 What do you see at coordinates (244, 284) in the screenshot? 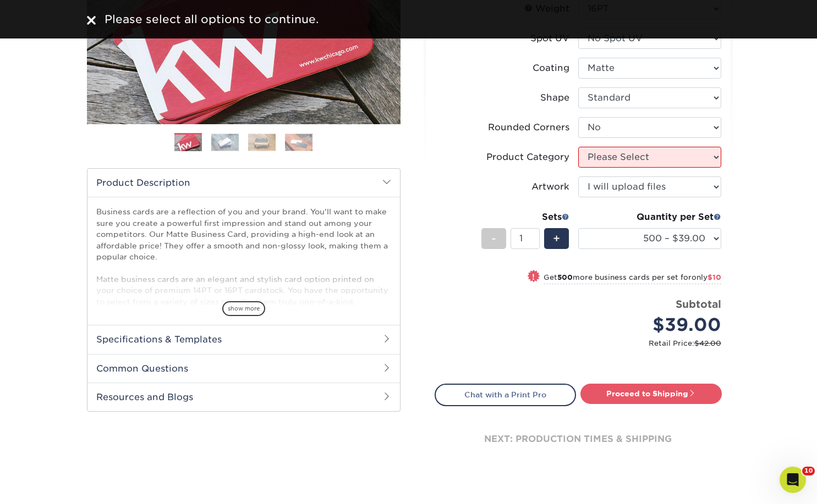
I see `p: Business cards are a reflection of you and your brand. You'll want to make sure you create a powe...` at bounding box center [244, 284].